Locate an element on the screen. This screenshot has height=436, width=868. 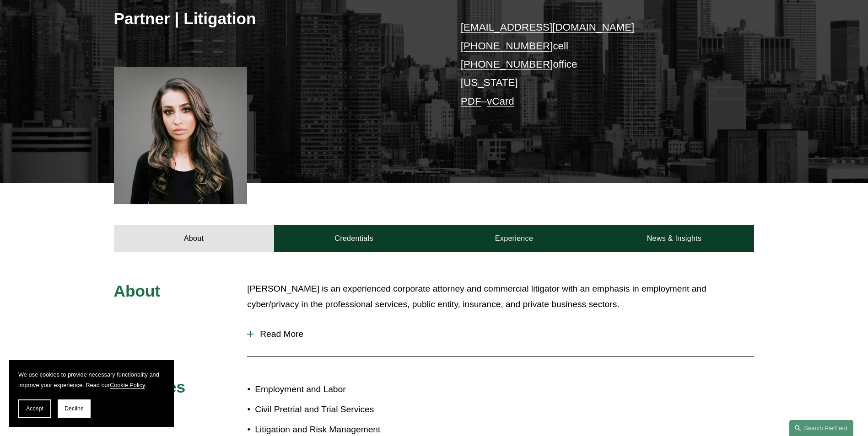
a: News & Insights is located at coordinates (674, 238).